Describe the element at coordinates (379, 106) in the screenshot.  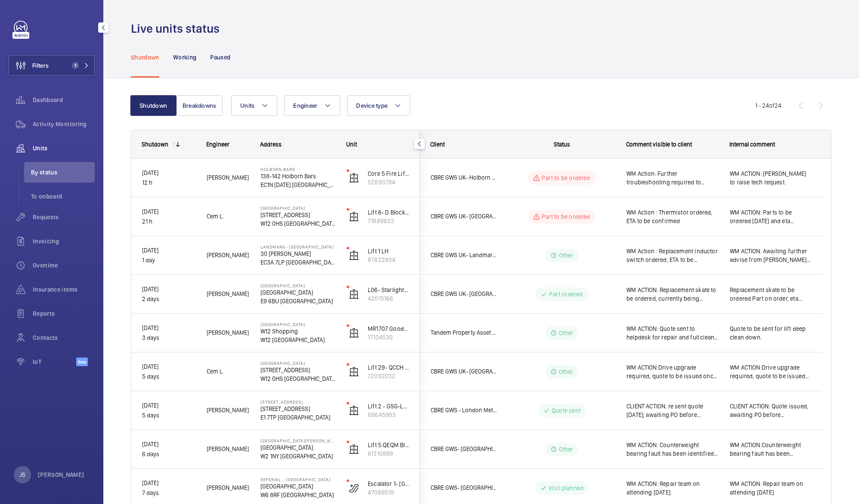
I see `button: Device type` at that location.